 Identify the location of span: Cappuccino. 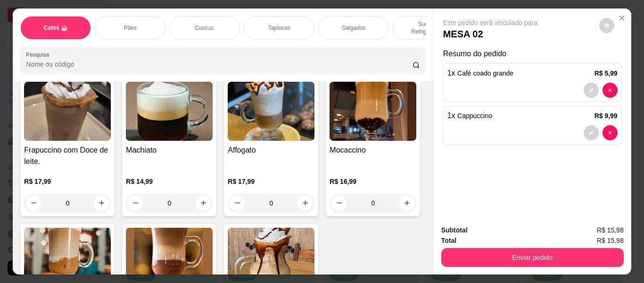
(475, 115).